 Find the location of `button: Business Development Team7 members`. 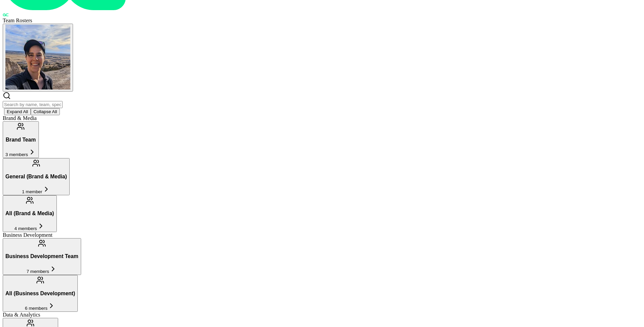

button: Business Development Team7 members is located at coordinates (42, 257).